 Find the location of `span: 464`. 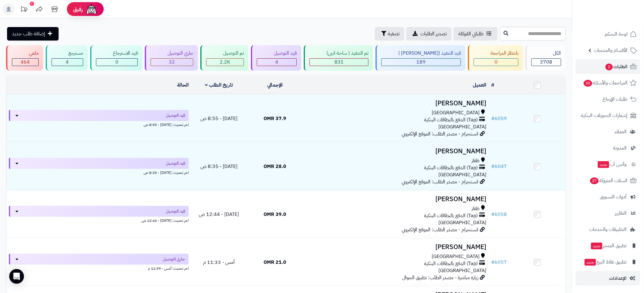

span: 464 is located at coordinates (25, 62).